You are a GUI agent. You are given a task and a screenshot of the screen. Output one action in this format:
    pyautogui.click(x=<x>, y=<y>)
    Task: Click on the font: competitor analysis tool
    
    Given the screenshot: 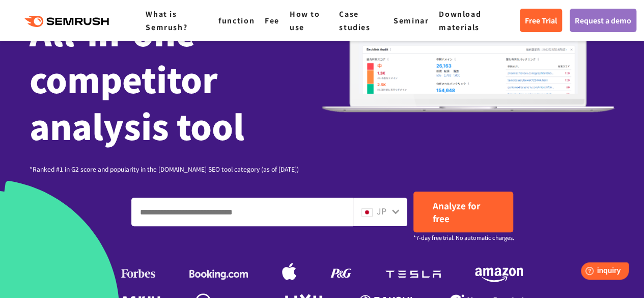 What is the action you would take?
    pyautogui.click(x=137, y=102)
    